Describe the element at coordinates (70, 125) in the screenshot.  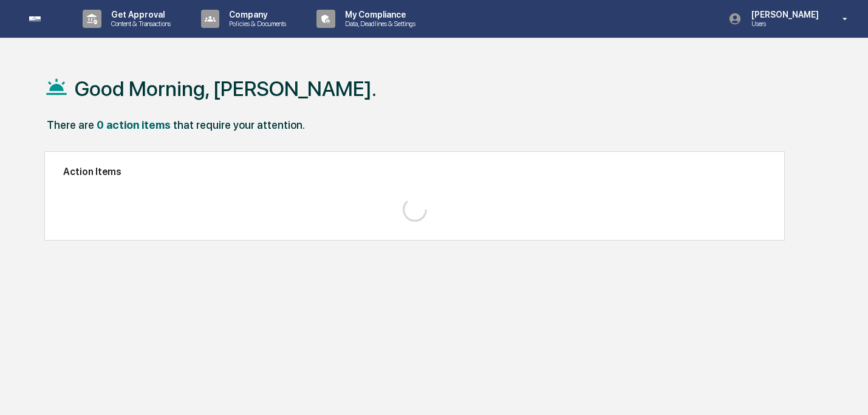
I see `div: There are` at that location.